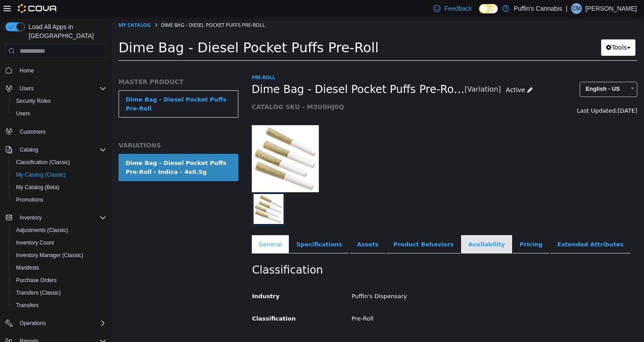  I want to click on a: Transfers, so click(27, 306).